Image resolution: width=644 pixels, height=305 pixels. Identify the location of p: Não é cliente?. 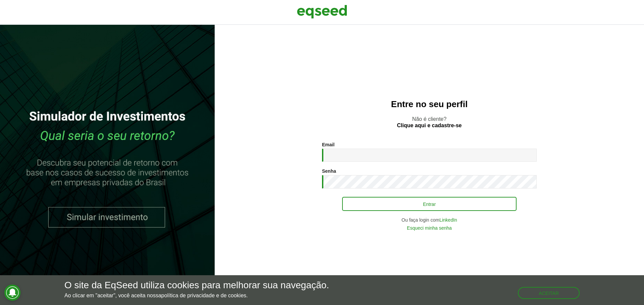
(429, 122).